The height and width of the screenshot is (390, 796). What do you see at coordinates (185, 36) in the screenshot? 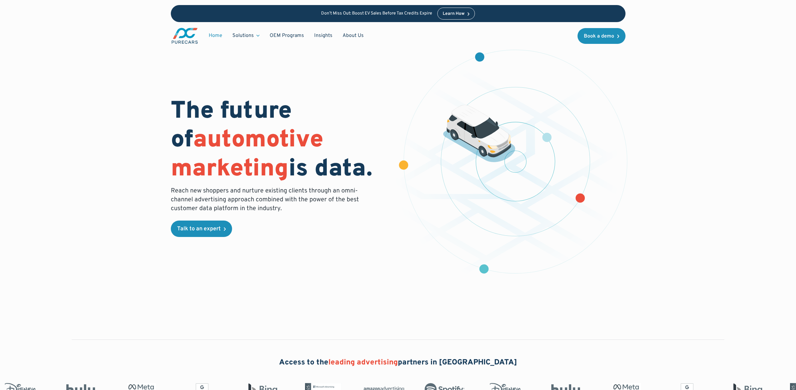
I see `a: main` at bounding box center [185, 36].